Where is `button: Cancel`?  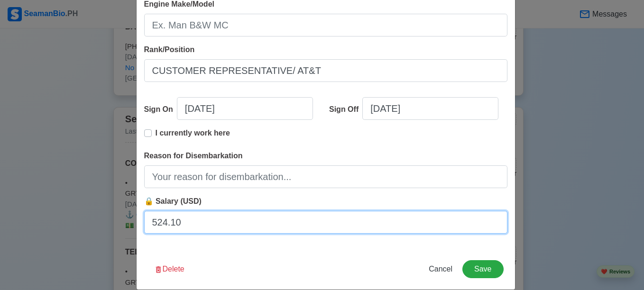
button: Cancel is located at coordinates (441, 269).